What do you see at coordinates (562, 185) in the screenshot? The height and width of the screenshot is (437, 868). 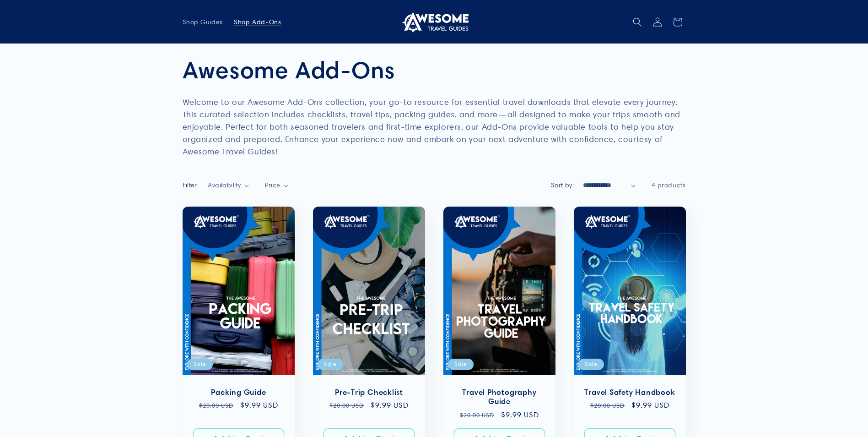 I see `label: Sort by:` at bounding box center [562, 185].